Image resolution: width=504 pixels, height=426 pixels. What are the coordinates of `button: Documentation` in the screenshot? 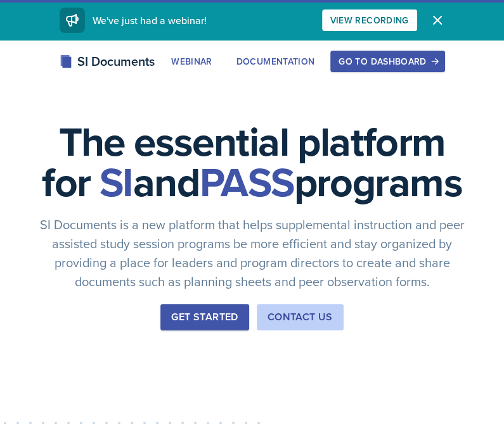 It's located at (276, 61).